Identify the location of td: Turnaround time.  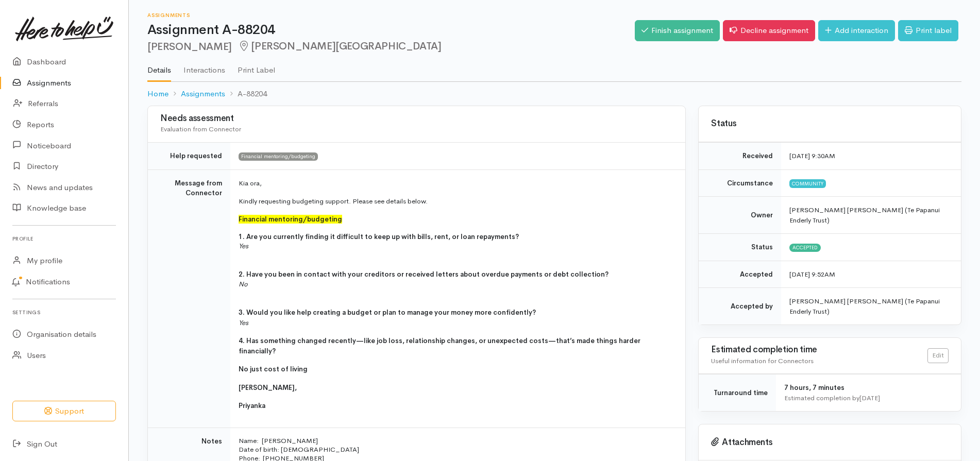
(737, 393).